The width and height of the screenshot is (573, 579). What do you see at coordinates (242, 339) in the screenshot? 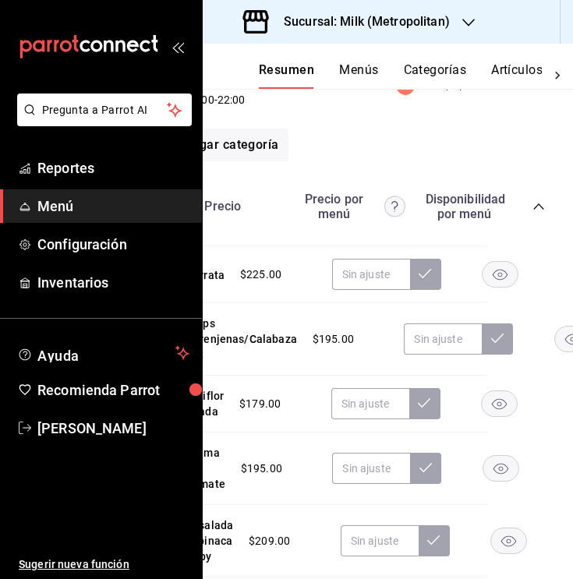
I see `button: Chips Berenjenas/Calabaza Frit` at bounding box center [242, 339].